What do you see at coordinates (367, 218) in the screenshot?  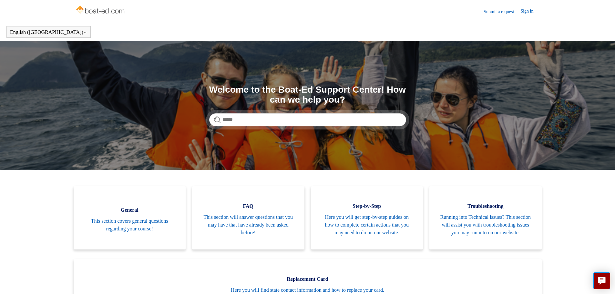 I see `a: Step-by-Step Here you will get step-by-step guides on how to complete certain actions that you ma...` at bounding box center [367, 218].